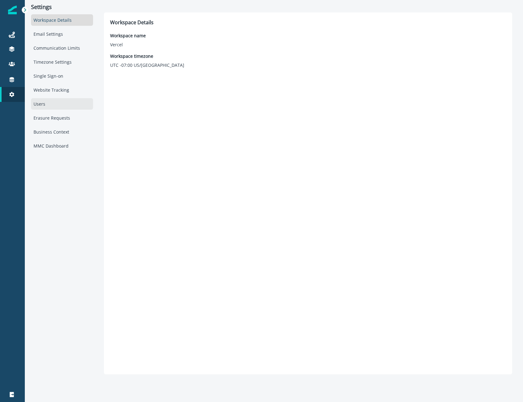  What do you see at coordinates (62, 146) in the screenshot?
I see `div: MMC Dashboard` at bounding box center [62, 146].